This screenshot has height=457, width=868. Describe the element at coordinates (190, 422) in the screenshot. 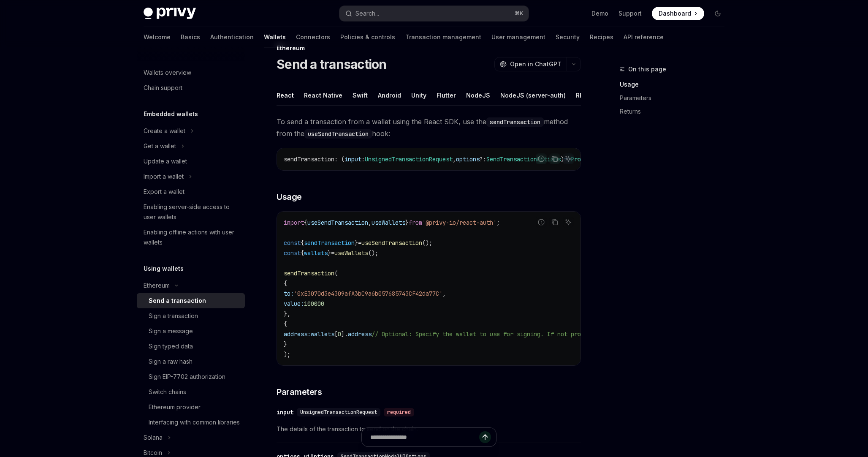

I see `a: Interfacing with common libraries` at that location.